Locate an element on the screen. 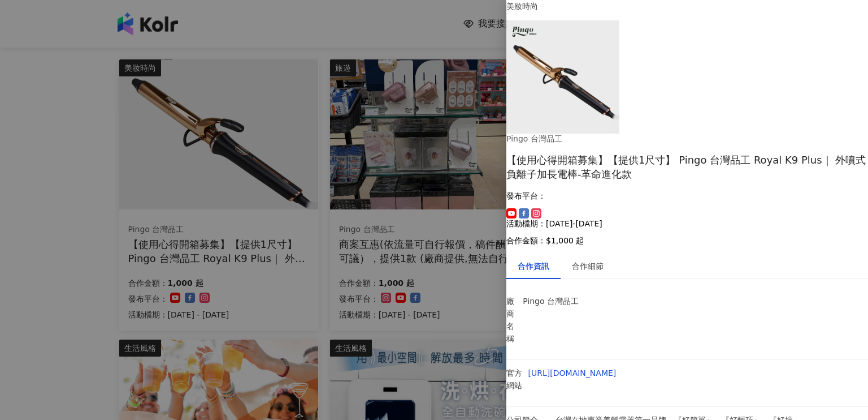 This screenshot has width=868, height=420. p: 廠商名稱 is located at coordinates (511, 319).